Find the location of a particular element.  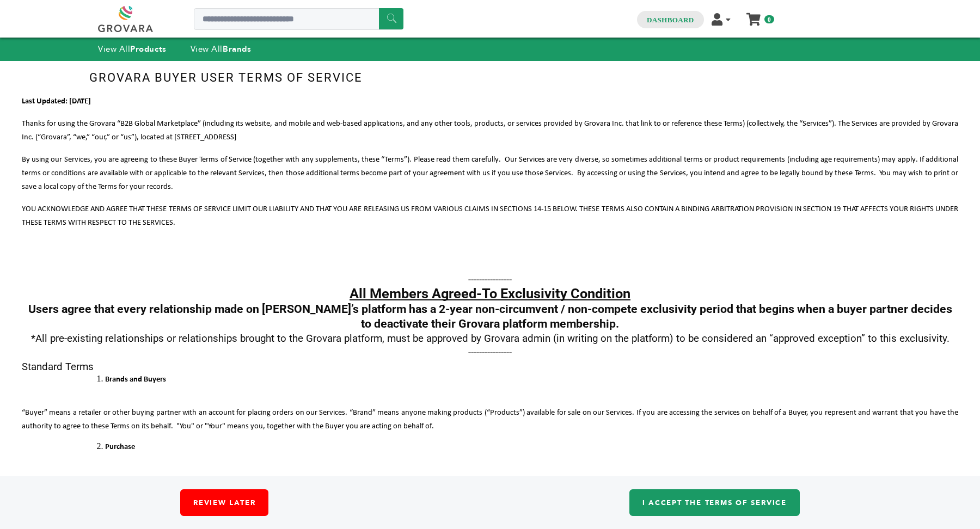

a: View AllBrands is located at coordinates (221, 49).